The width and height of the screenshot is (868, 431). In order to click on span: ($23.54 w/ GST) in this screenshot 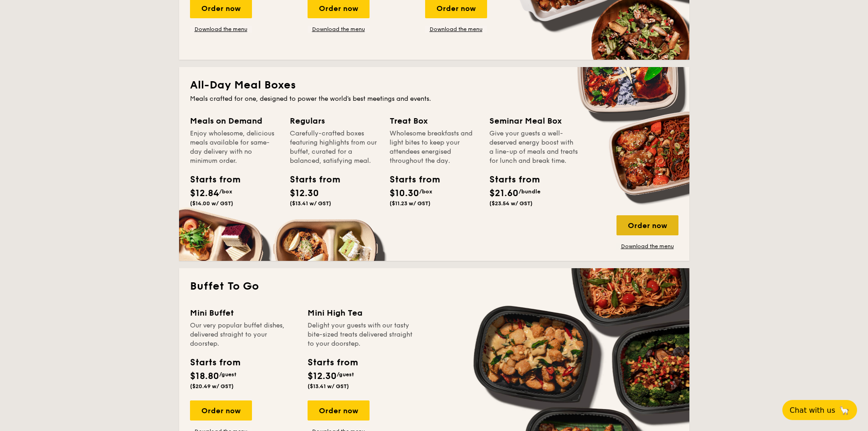, I will do `click(511, 203)`.